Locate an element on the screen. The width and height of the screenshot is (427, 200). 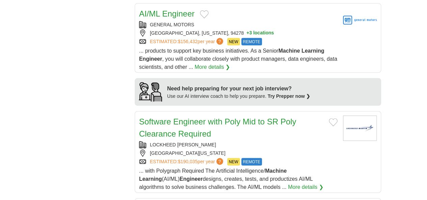
button: +3 locations is located at coordinates (260, 33).